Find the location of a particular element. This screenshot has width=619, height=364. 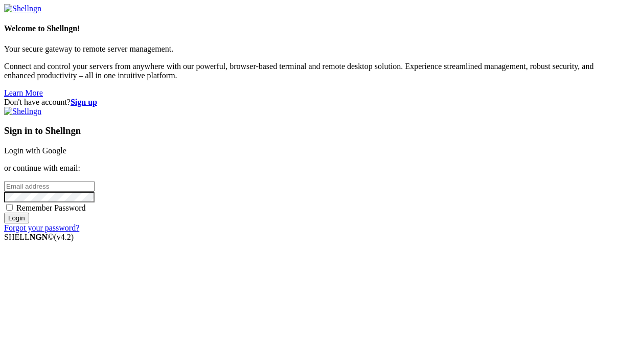

a: Login with Google is located at coordinates (35, 150).